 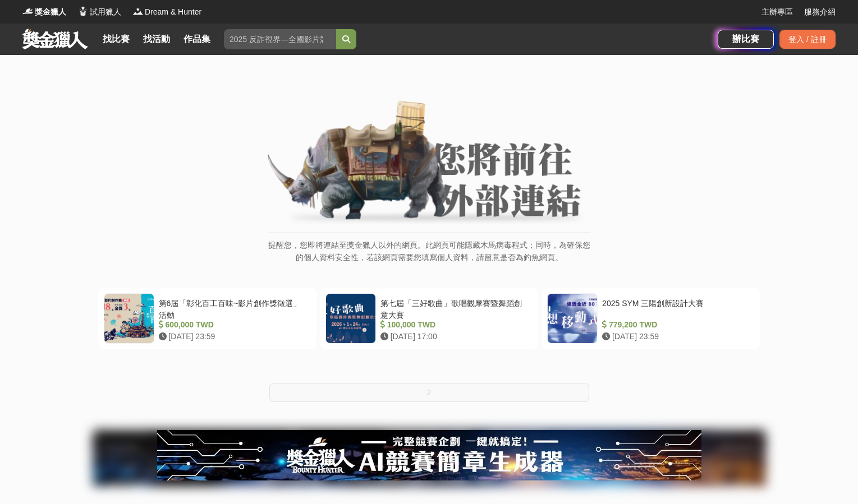 I want to click on button: 2, so click(x=429, y=393).